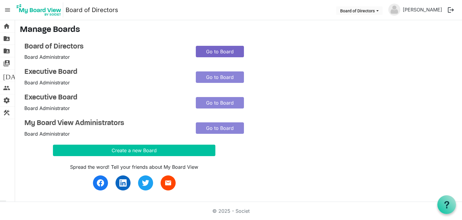 The image size is (462, 220). What do you see at coordinates (134, 150) in the screenshot?
I see `button: Create a new Board` at bounding box center [134, 150].